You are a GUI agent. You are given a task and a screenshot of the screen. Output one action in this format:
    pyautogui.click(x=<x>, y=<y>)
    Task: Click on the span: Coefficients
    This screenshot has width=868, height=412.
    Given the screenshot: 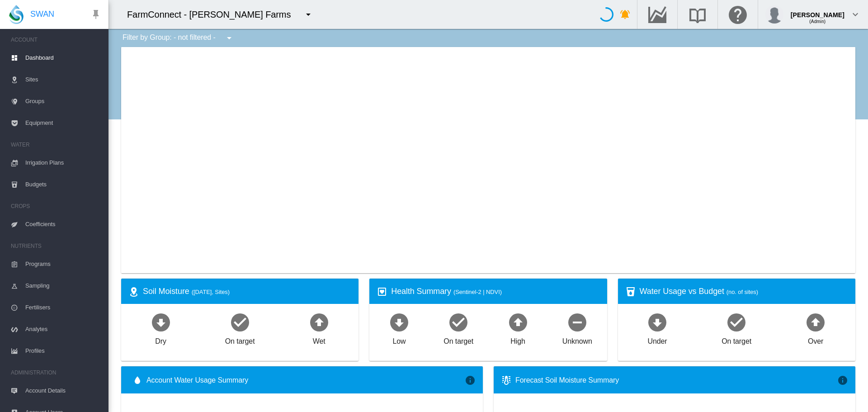 What is the action you would take?
    pyautogui.click(x=63, y=225)
    